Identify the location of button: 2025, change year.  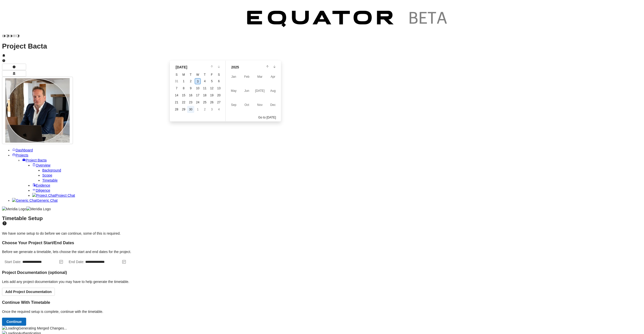
(246, 67).